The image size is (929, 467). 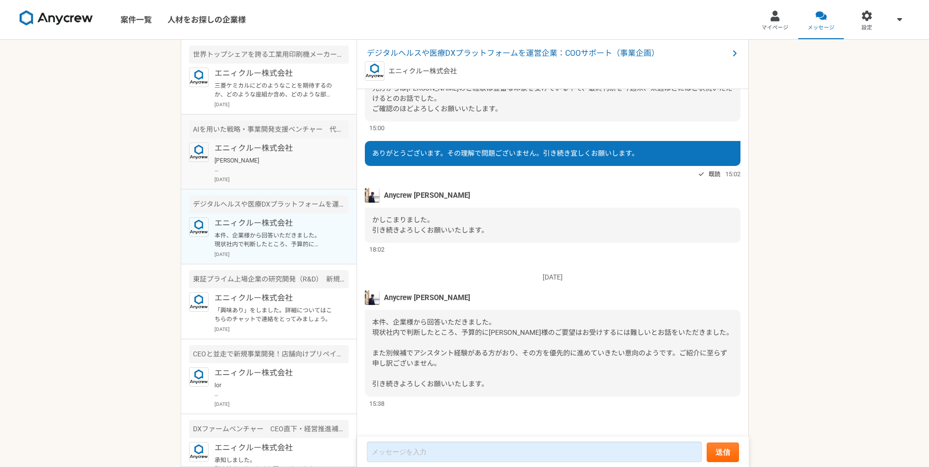 I want to click on img: 8DqYSo04kwAAAAASUVORK5CYII=, so click(x=56, y=18).